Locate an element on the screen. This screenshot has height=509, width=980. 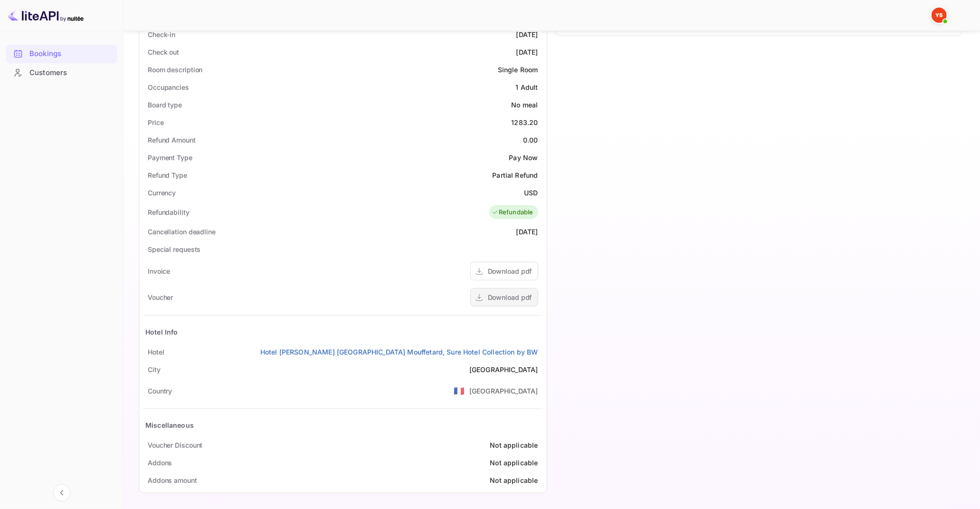
div: Addons is located at coordinates (160, 462).